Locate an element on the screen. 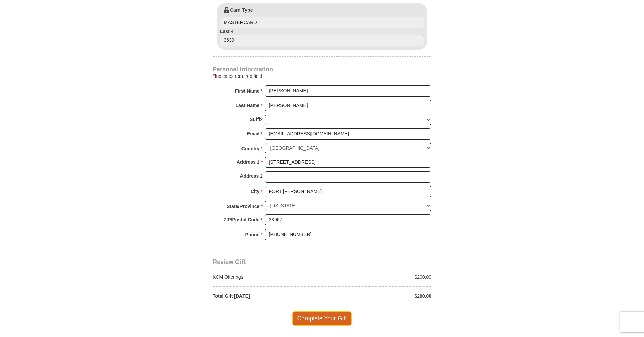  strong: Email is located at coordinates (253, 134).